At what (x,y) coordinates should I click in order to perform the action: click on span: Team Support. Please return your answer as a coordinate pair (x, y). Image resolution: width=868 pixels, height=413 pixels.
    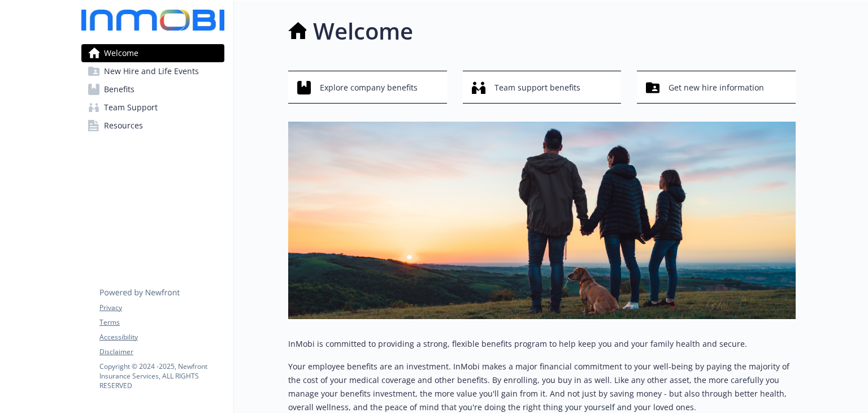
    Looking at the image, I should click on (131, 107).